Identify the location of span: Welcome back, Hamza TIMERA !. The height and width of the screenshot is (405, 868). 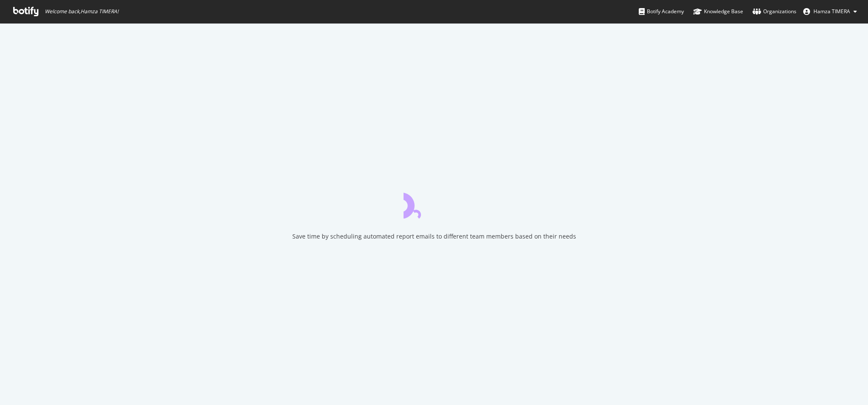
(82, 11).